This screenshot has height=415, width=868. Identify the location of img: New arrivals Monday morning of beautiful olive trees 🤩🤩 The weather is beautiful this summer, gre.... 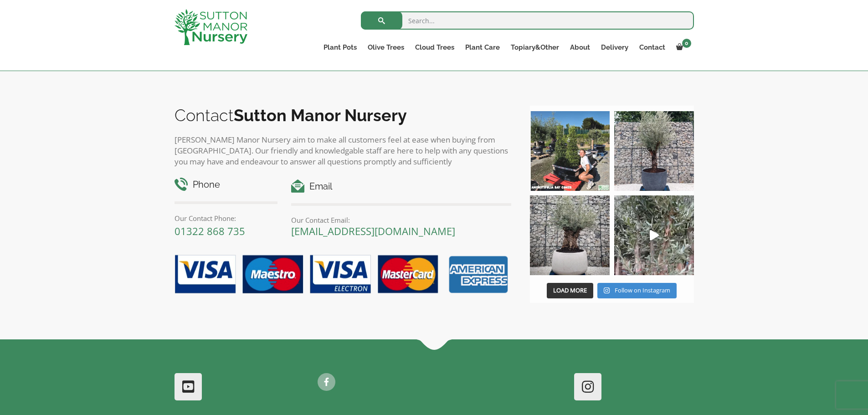
(654, 235).